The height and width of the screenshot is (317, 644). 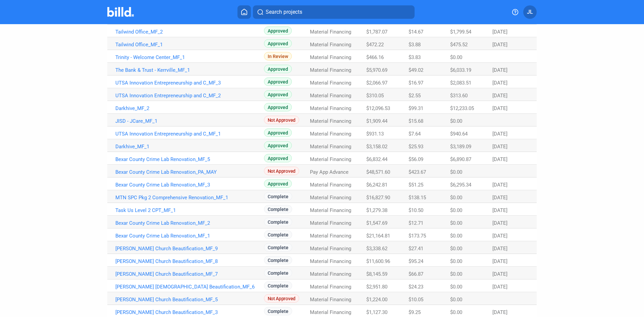 What do you see at coordinates (416, 223) in the screenshot?
I see `span: $12.71` at bounding box center [416, 223].